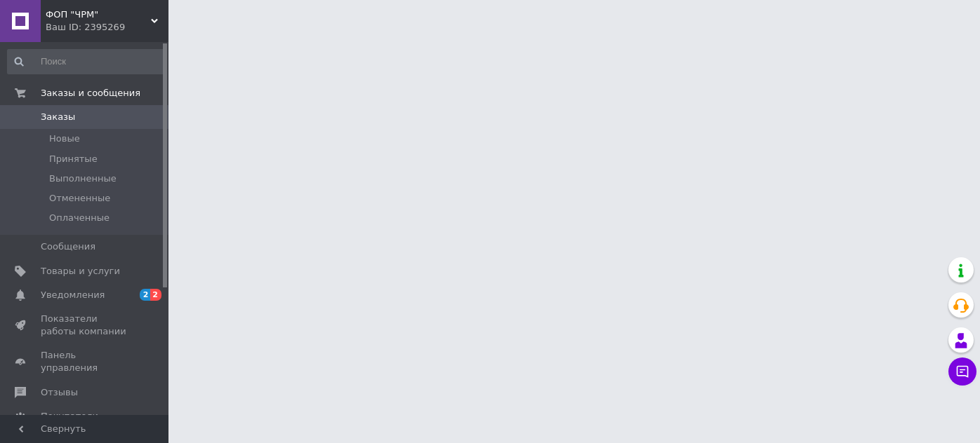 The image size is (980, 443). I want to click on input: Поиск, so click(86, 62).